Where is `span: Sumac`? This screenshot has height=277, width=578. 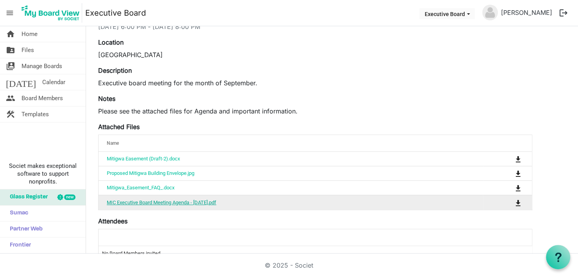 span: Sumac is located at coordinates (17, 213).